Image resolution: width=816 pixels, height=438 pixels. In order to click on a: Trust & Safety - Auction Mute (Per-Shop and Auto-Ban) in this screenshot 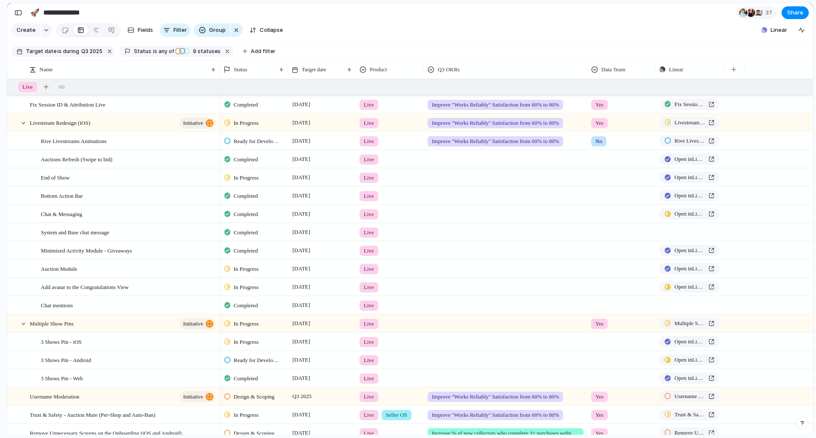, I will do `click(689, 415)`.